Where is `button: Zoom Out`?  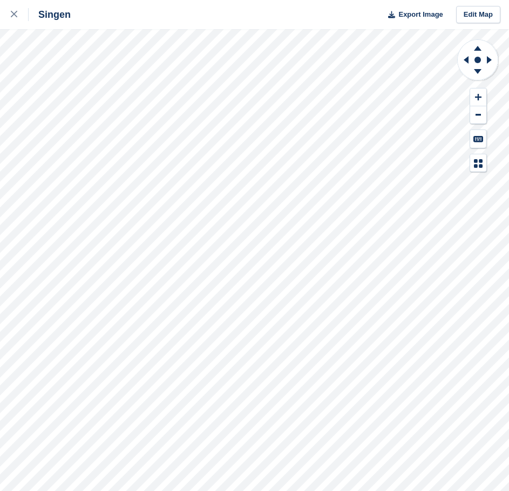
button: Zoom Out is located at coordinates (478, 115).